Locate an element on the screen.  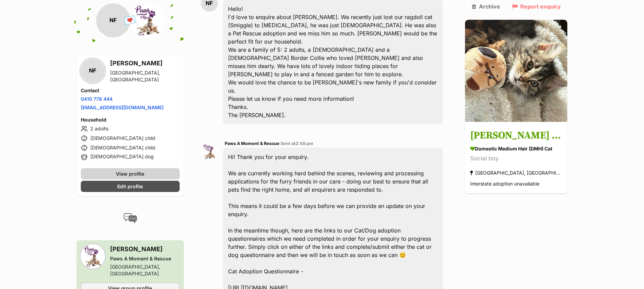
div: Domestic Medium Hair (DMH) Cat is located at coordinates (516, 148).